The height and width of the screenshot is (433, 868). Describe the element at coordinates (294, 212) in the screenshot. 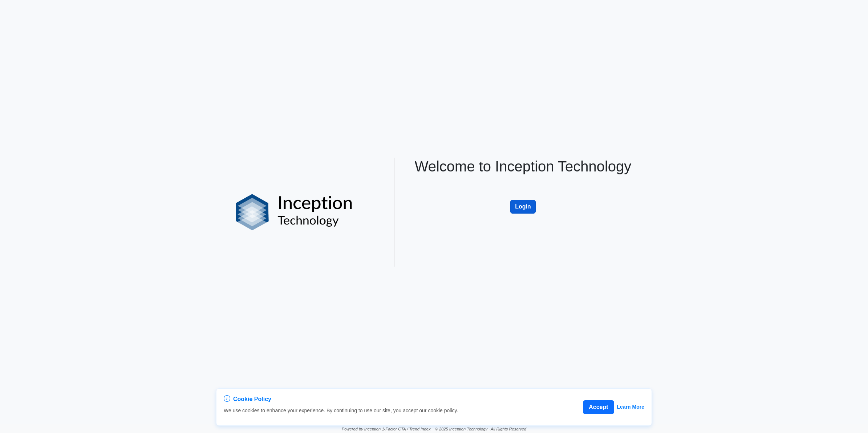

I see `img: logo%20black.png` at that location.